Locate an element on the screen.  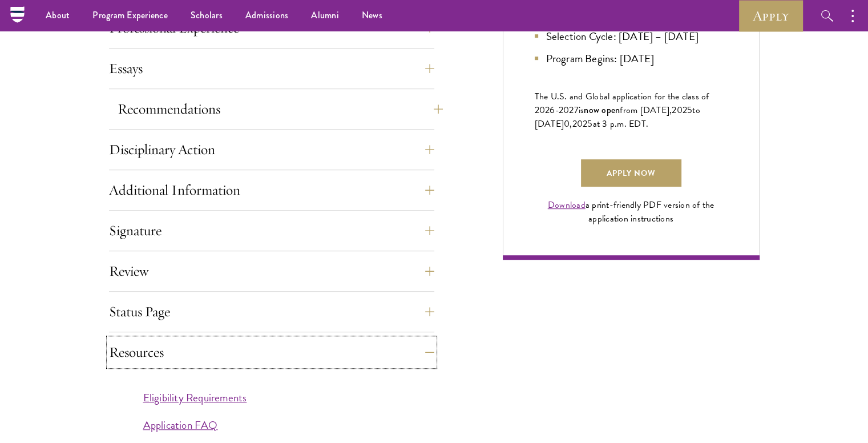
div: a print-friendly PDF version of the application instructions is located at coordinates (632, 212).